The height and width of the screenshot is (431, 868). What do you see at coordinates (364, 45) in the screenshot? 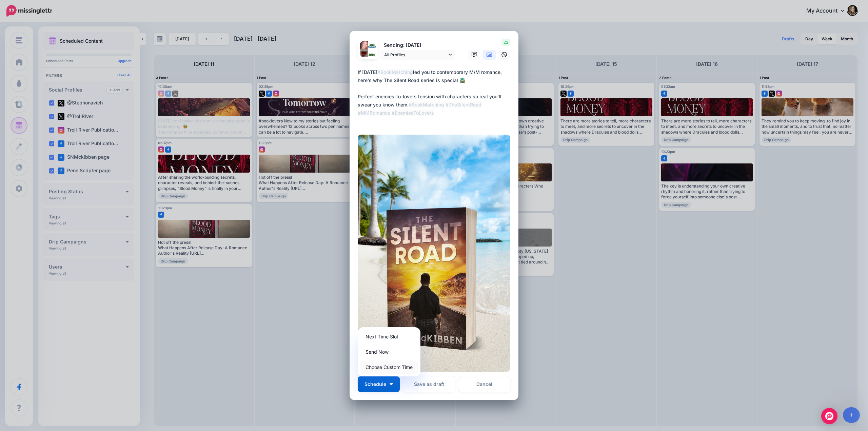
I see `img: HRzsaPVm-3629.jpeg` at bounding box center [364, 45].